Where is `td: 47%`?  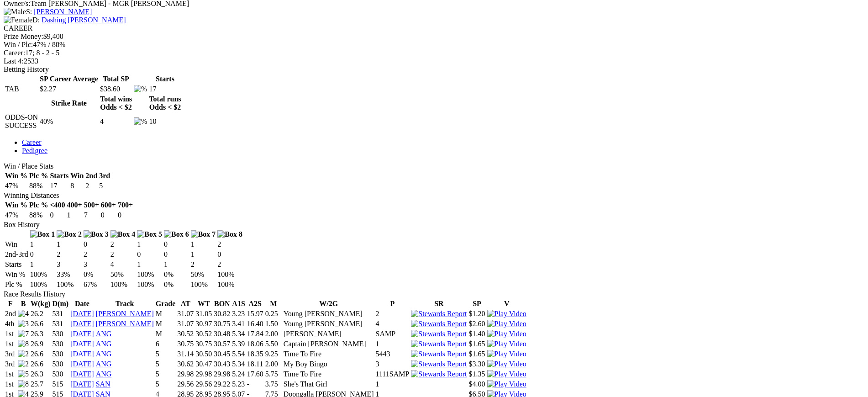
td: 47% is located at coordinates (16, 215).